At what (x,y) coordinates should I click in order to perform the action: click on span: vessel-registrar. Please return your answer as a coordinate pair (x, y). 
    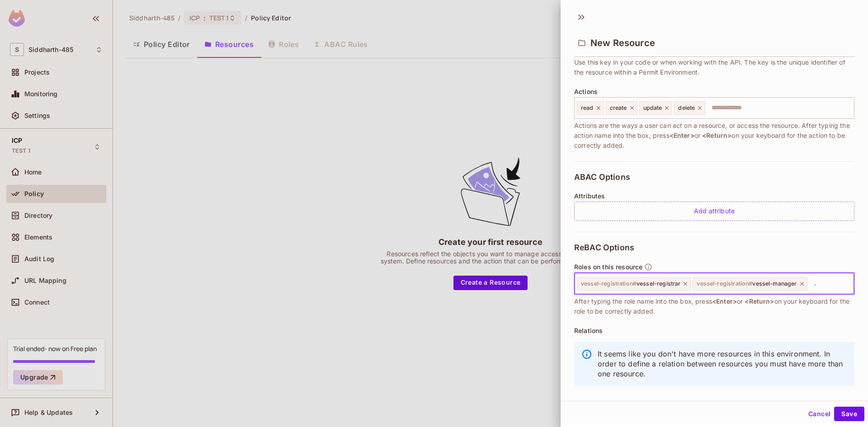
    Looking at the image, I should click on (630, 284).